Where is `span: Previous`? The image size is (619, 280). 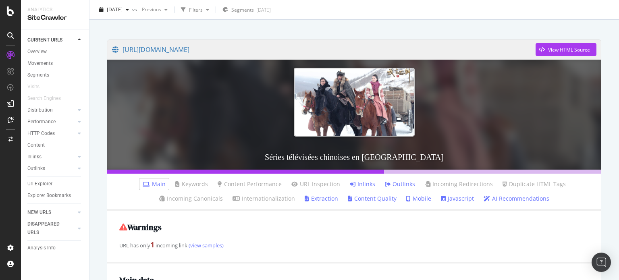 span: Previous is located at coordinates (150, 9).